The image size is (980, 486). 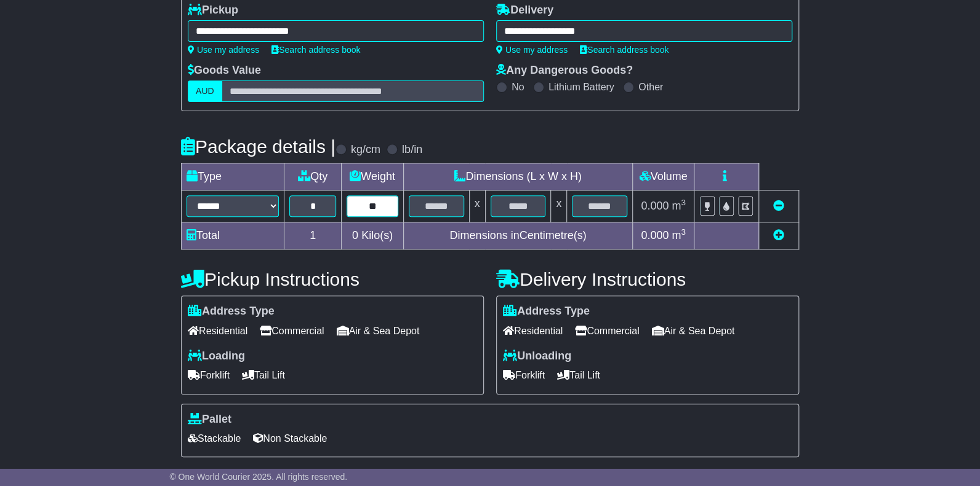 I want to click on h4: Delivery Instructions, so click(x=647, y=279).